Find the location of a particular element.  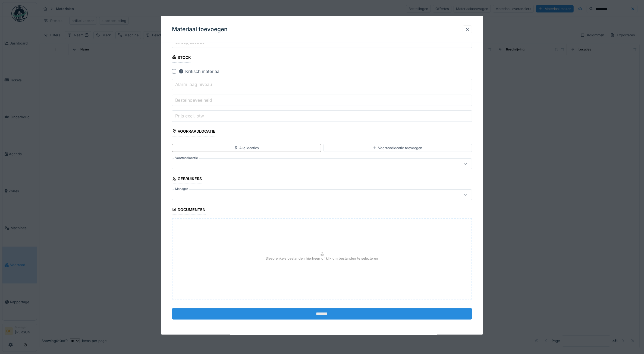

div: Kritisch materiaal is located at coordinates (199, 71).